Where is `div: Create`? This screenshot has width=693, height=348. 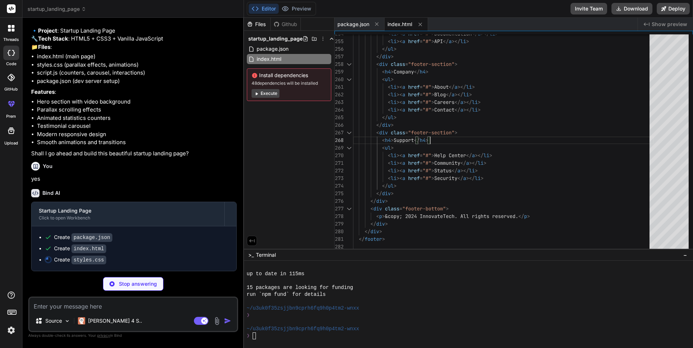
div: Create is located at coordinates (80, 260).